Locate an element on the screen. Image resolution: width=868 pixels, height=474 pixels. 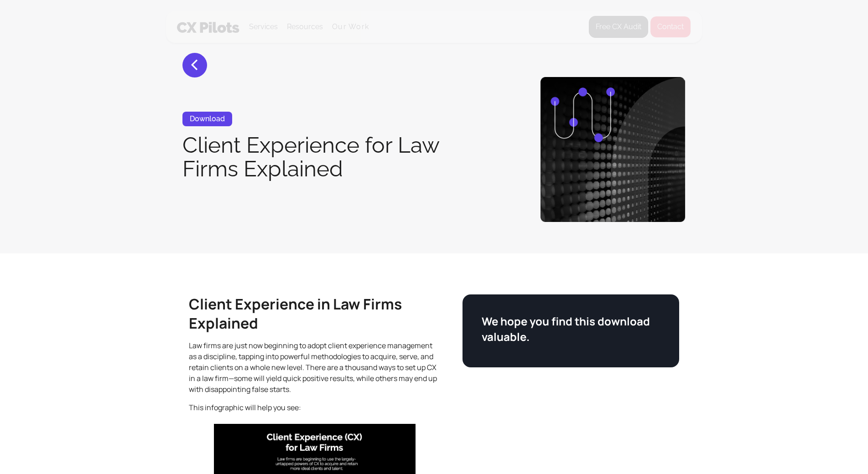
p: This infographic will help you see: is located at coordinates (315, 407).